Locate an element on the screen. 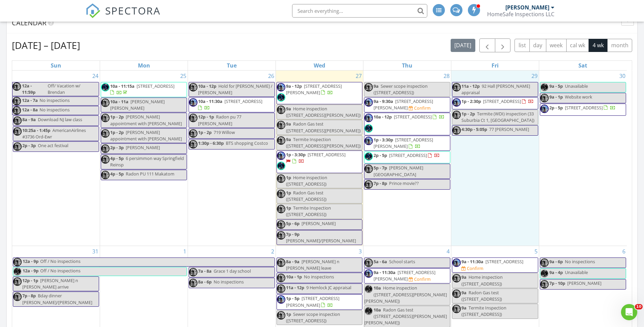  button: 4 wk is located at coordinates (598, 45).